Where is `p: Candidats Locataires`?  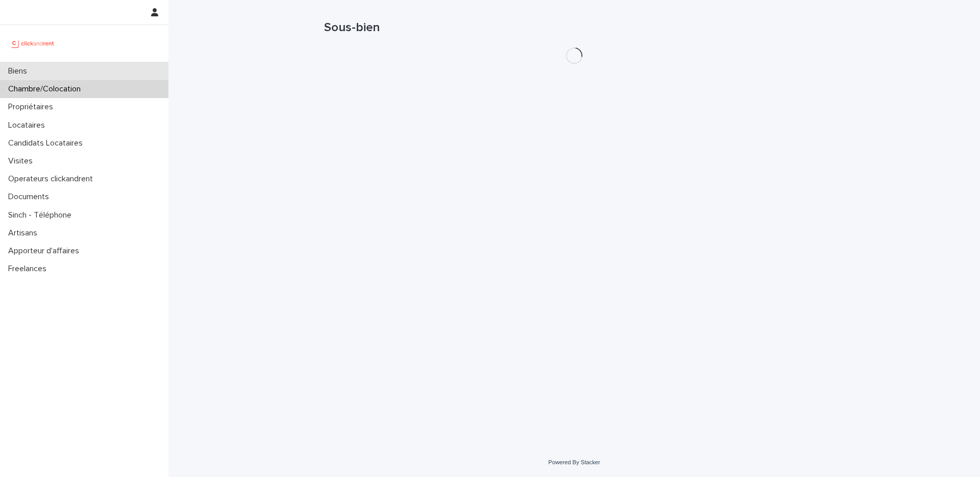 p: Candidats Locataires is located at coordinates (48, 143).